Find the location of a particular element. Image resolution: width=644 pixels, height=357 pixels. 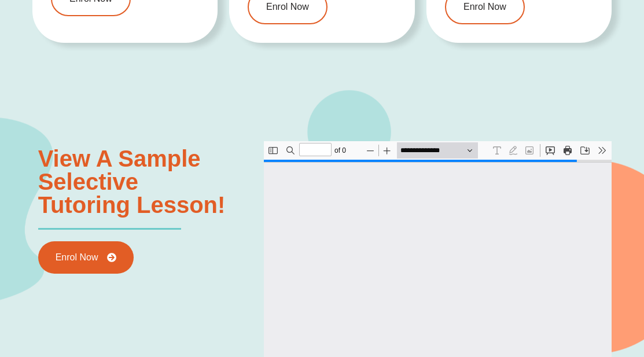

button: Add or edit images is located at coordinates (265, 9).